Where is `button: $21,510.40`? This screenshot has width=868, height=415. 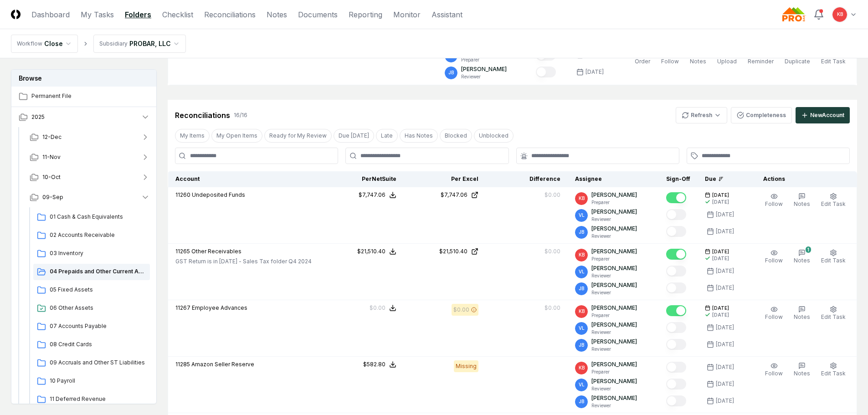 button: $21,510.40 is located at coordinates (377, 252).